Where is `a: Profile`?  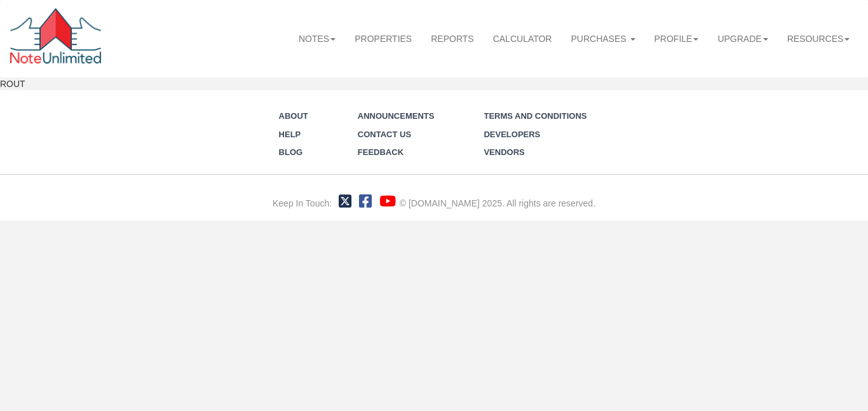 a: Profile is located at coordinates (676, 39).